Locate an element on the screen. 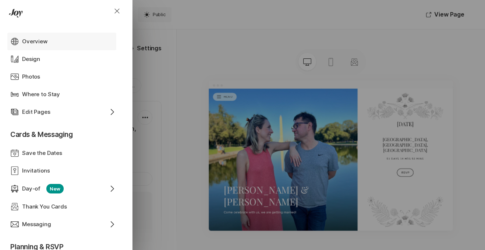 The width and height of the screenshot is (485, 250). p: New is located at coordinates (55, 189).